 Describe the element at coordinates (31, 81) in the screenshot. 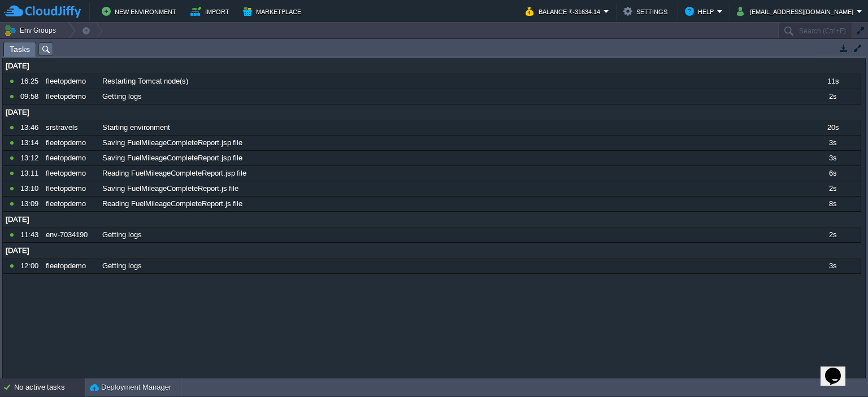

I see `div: 16:25` at that location.